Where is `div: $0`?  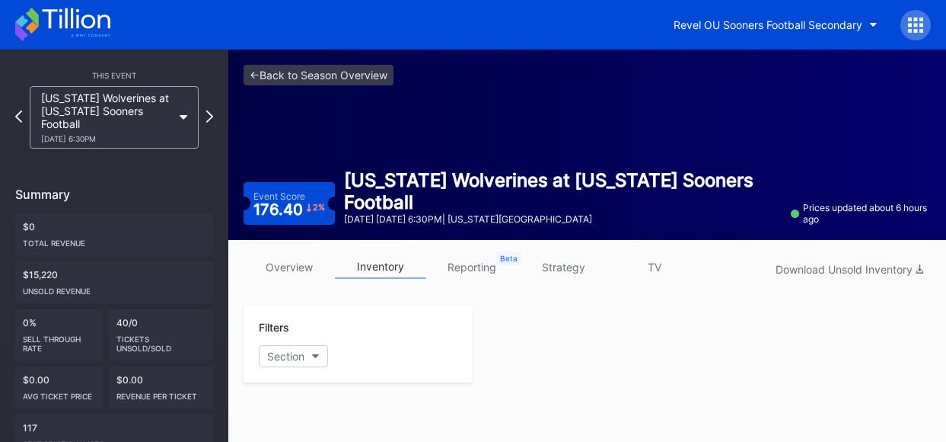
div: $0 is located at coordinates (114, 234).